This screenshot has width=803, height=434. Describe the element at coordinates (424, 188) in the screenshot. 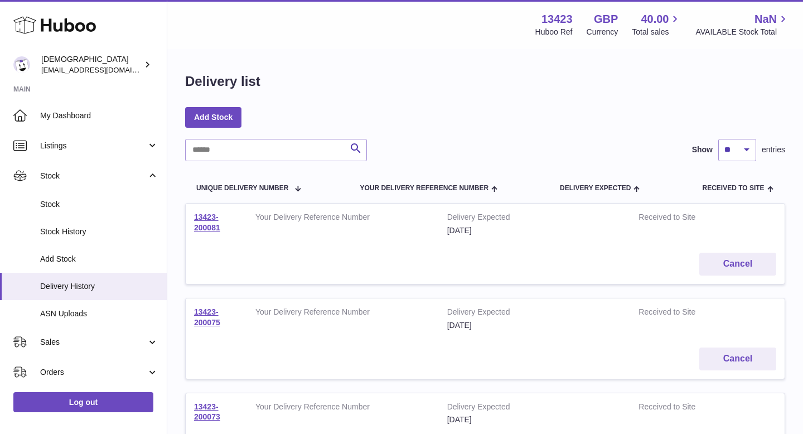

I see `span: Your Delivery Reference Number` at that location.